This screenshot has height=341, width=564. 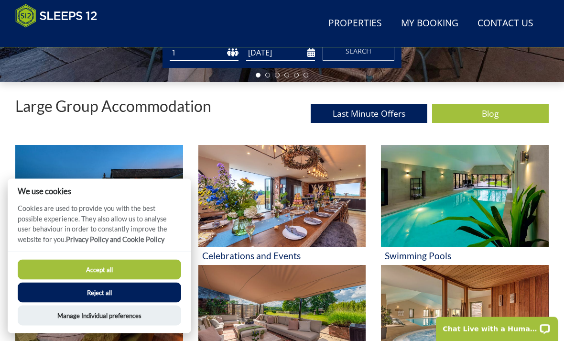 I want to click on button: Manage Individual preferences, so click(x=99, y=315).